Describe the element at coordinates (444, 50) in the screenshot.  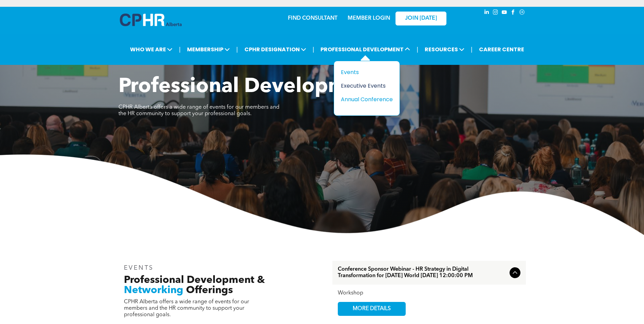
I see `span: RESOURCES` at that location.